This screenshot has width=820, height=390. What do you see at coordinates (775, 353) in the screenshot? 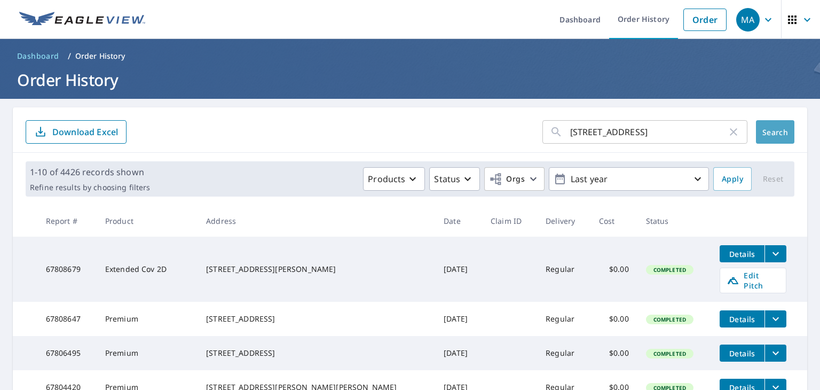
I see `button: filesDropdownBtn-67806495` at bounding box center [775, 353].